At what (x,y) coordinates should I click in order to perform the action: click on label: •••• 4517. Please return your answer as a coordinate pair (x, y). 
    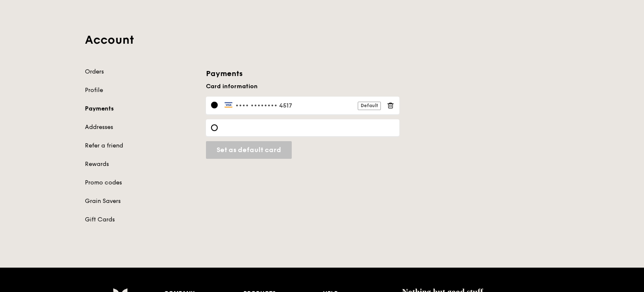
    Looking at the image, I should click on (302, 105).